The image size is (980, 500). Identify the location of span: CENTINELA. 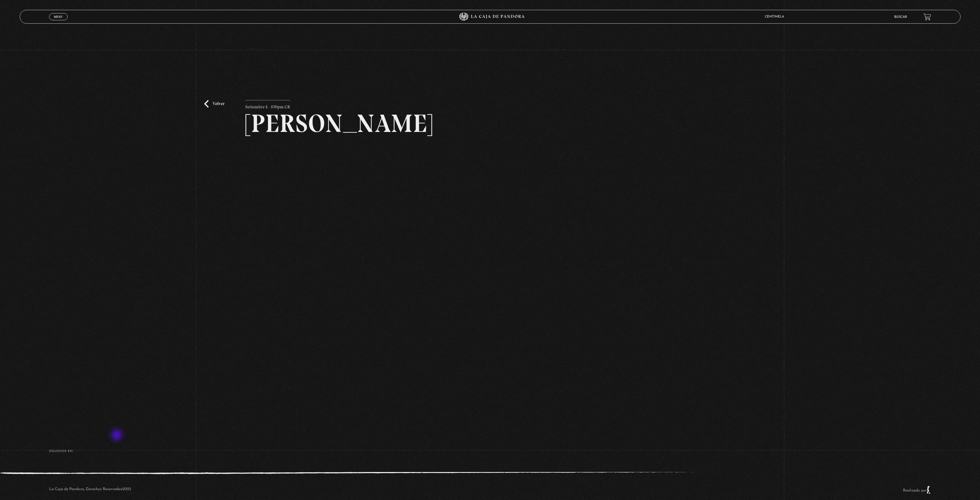
(776, 17).